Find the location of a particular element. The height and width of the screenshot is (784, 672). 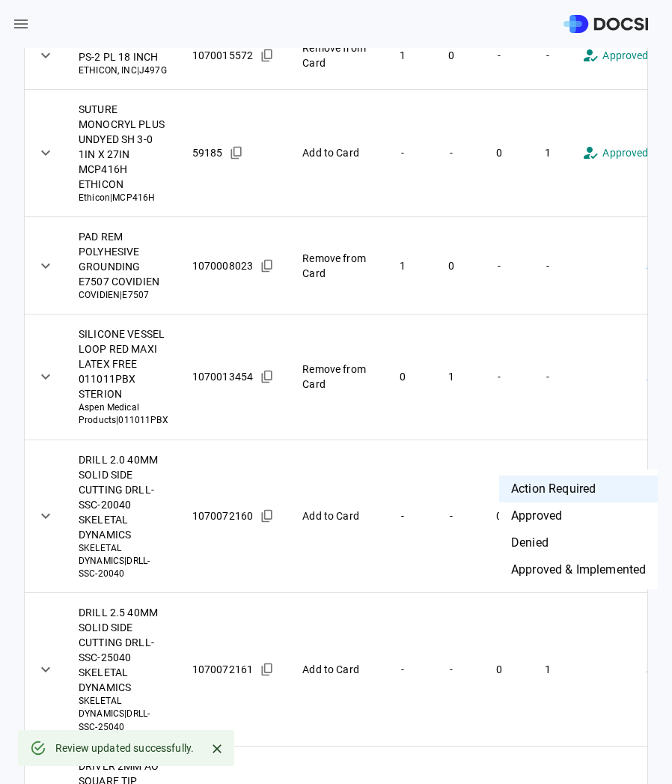

div: Review updated successfully. is located at coordinates (124, 748).